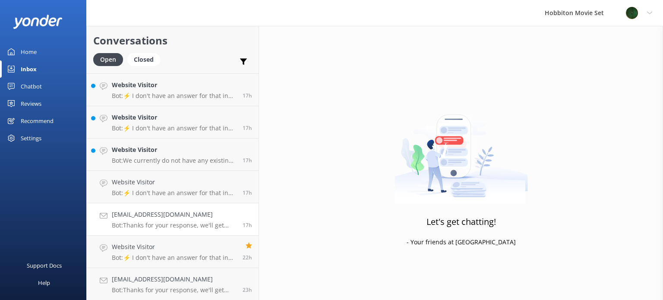  Describe the element at coordinates (247, 192) in the screenshot. I see `span: Aug 20 2025 08:30pm (UTC +12:00) Pacific/Auckland` at that location.